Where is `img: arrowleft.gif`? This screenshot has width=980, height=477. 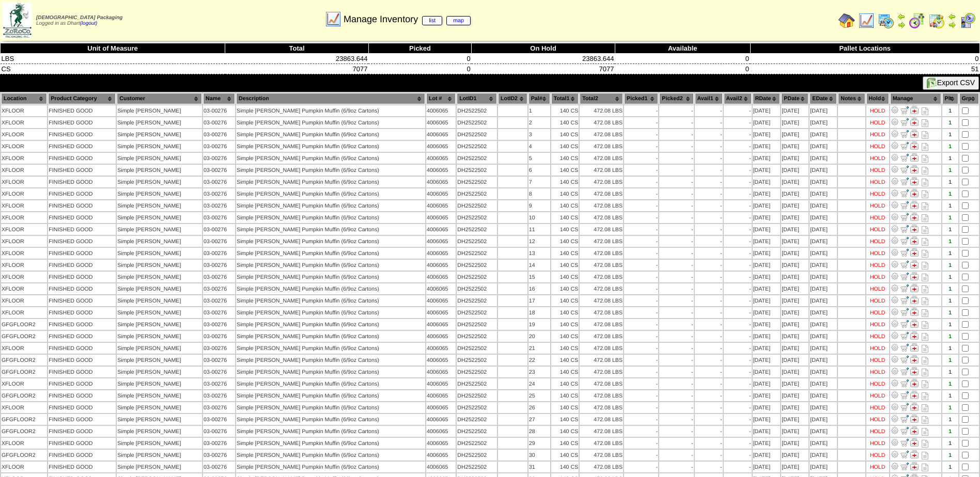 img: arrowleft.gif is located at coordinates (952, 16).